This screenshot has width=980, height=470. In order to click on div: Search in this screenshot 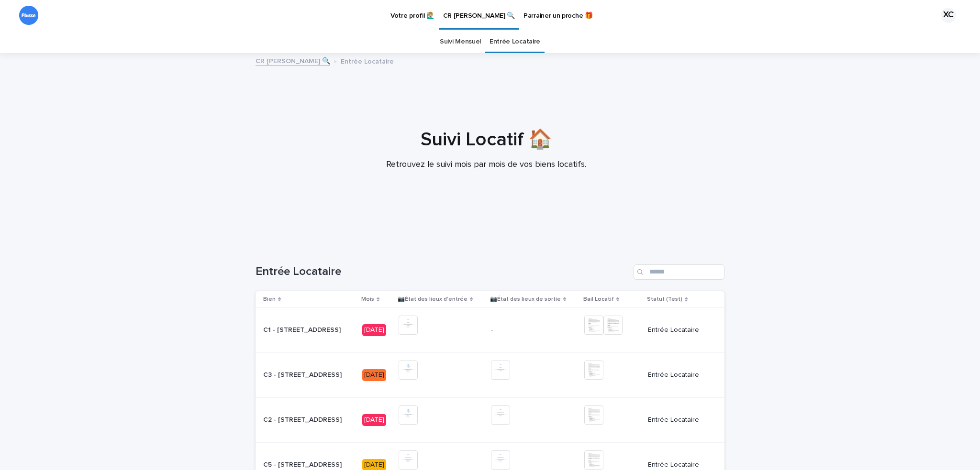, I will do `click(679, 272)`.